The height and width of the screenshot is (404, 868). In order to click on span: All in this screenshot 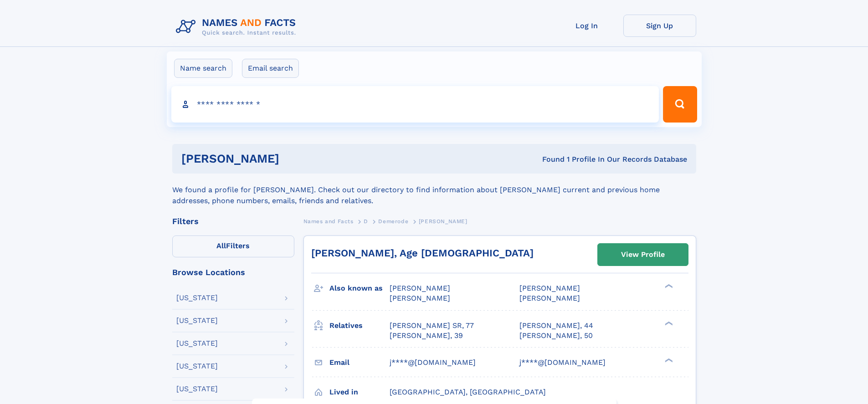, I will do `click(221, 245)`.